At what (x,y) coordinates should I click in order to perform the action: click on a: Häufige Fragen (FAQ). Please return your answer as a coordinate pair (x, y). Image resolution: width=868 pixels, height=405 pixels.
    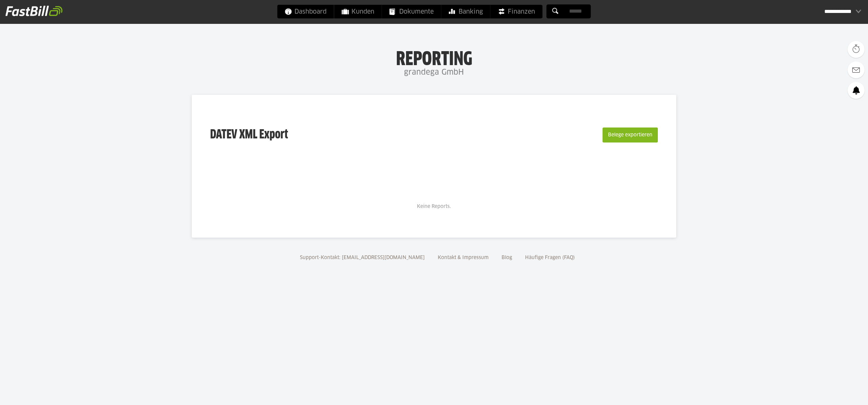
    Looking at the image, I should click on (550, 257).